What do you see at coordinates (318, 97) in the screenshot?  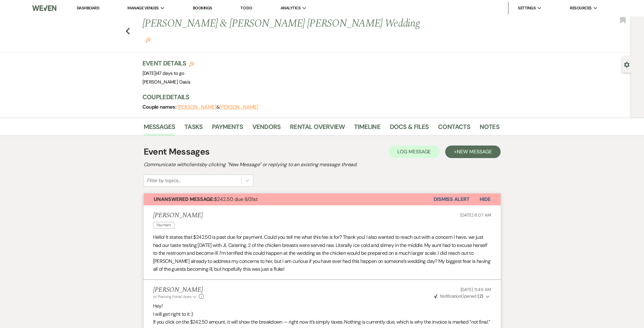 I see `h3: Couple Details` at bounding box center [318, 97].